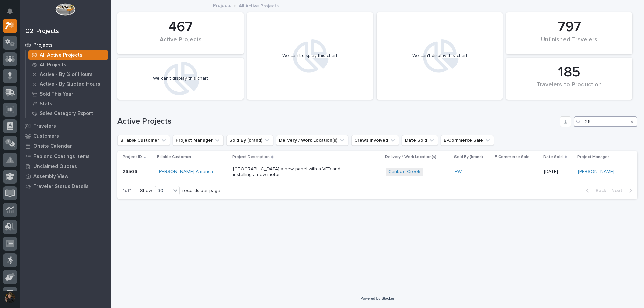 This screenshot has width=644, height=308. I want to click on button: Crews Involved, so click(375, 141).